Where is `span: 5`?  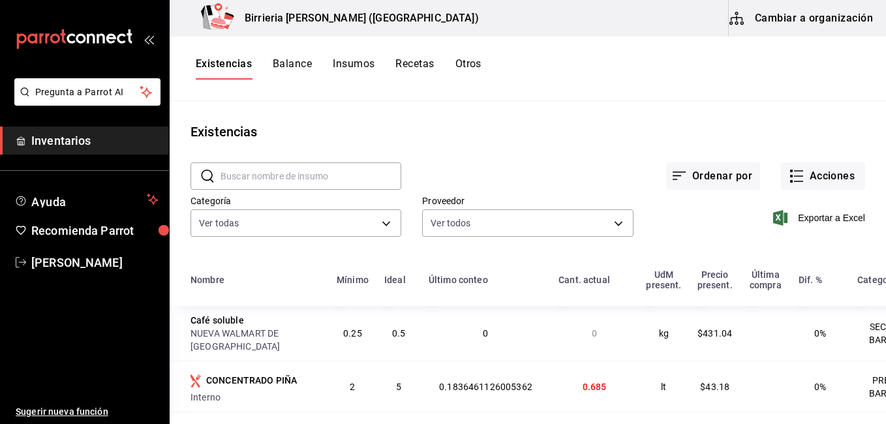 span: 5 is located at coordinates (399, 387).